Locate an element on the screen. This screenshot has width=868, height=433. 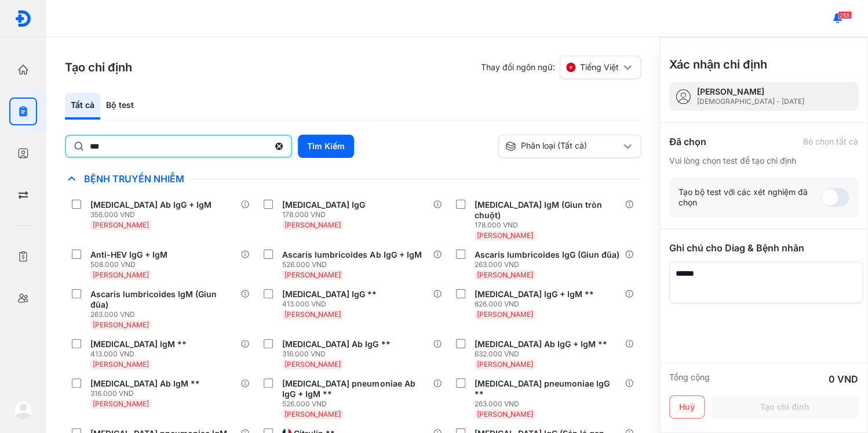
div: Ascaris lumbricoides IgG (Giun đũa) is located at coordinates (547, 255).